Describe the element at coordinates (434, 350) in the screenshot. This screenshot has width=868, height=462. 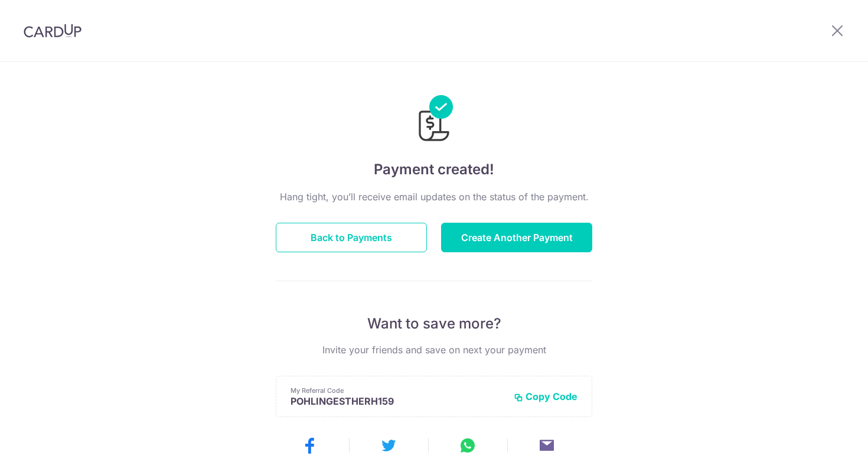
I see `p: Invite your friends and save on next your payment` at that location.